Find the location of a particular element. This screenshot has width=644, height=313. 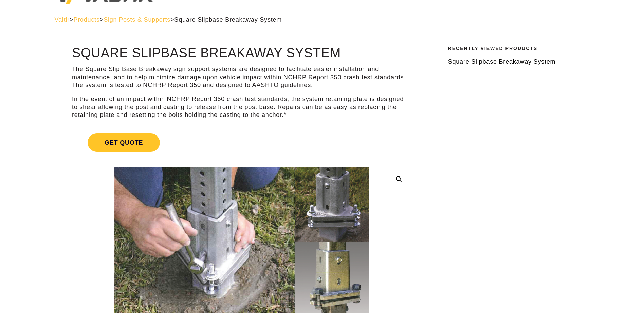

a: Sign Posts & Supports is located at coordinates (136, 19).